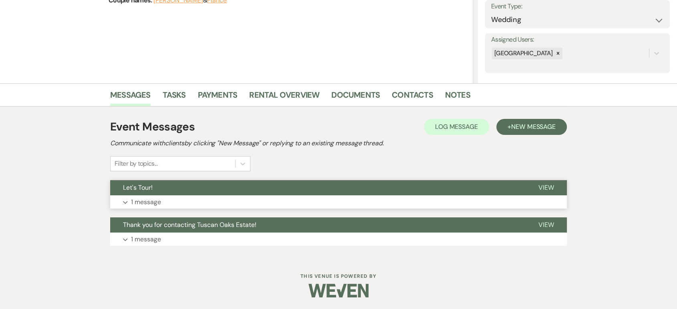 The width and height of the screenshot is (677, 309). I want to click on h1: Event Messages, so click(152, 127).